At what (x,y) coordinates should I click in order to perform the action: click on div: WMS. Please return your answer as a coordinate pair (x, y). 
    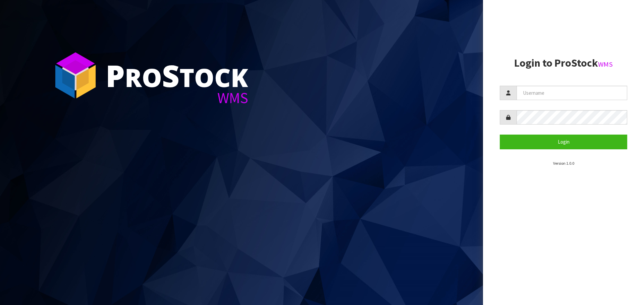
    Looking at the image, I should click on (177, 98).